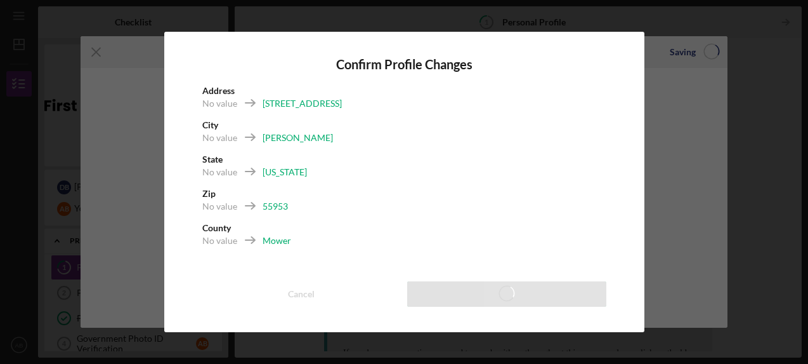  Describe the element at coordinates (213, 159) in the screenshot. I see `b: State` at that location.